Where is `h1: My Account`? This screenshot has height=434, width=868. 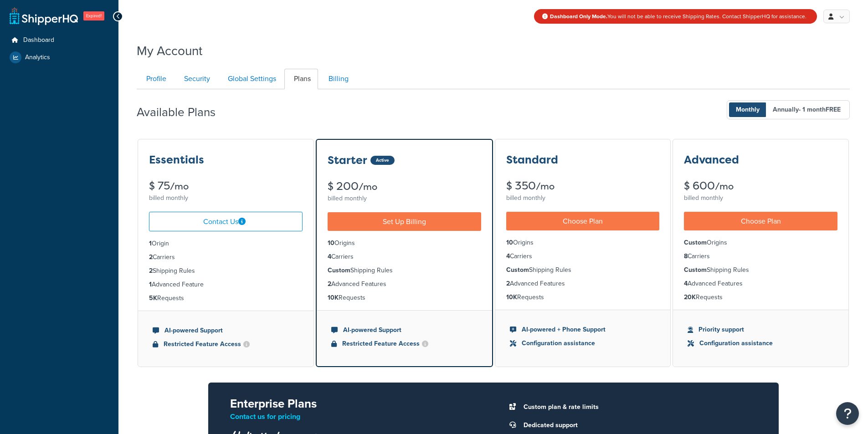
h1: My Account is located at coordinates (169, 50).